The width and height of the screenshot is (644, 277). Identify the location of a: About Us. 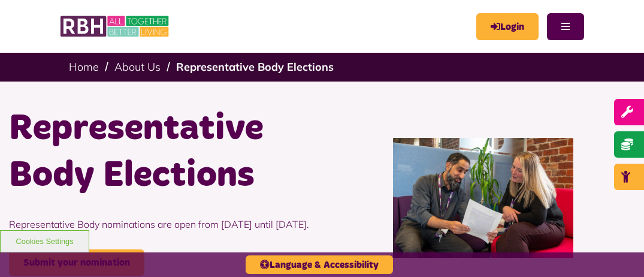
(137, 67).